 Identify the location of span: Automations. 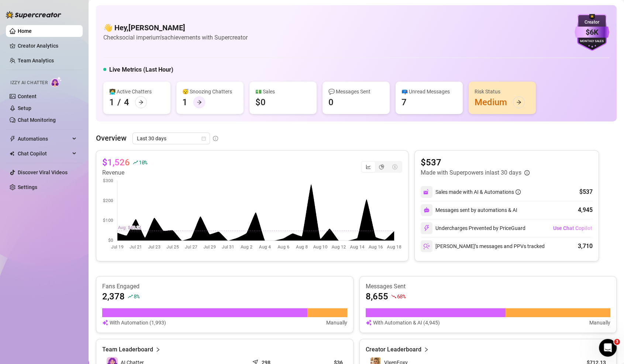
(44, 139).